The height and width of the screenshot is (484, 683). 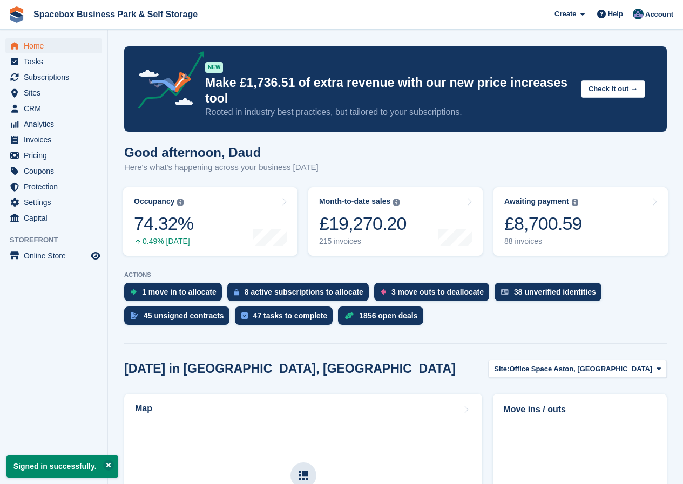 What do you see at coordinates (62, 466) in the screenshot?
I see `p: Signed in successfully.` at bounding box center [62, 466].